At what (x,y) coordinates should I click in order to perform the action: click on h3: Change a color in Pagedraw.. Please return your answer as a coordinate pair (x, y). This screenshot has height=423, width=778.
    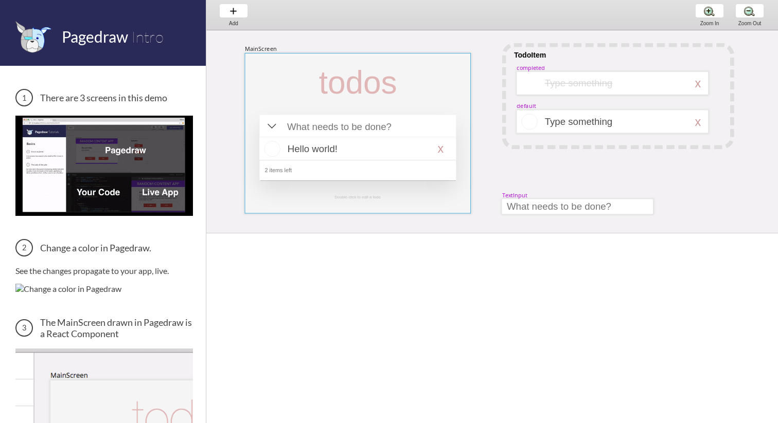
    Looking at the image, I should click on (104, 248).